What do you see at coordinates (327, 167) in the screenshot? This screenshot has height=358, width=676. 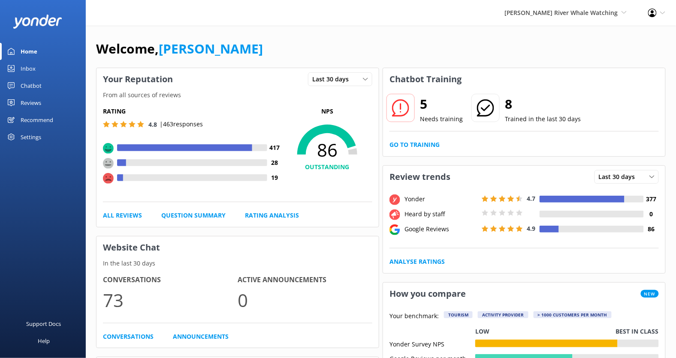 I see `h4: OUTSTANDING` at bounding box center [327, 167].